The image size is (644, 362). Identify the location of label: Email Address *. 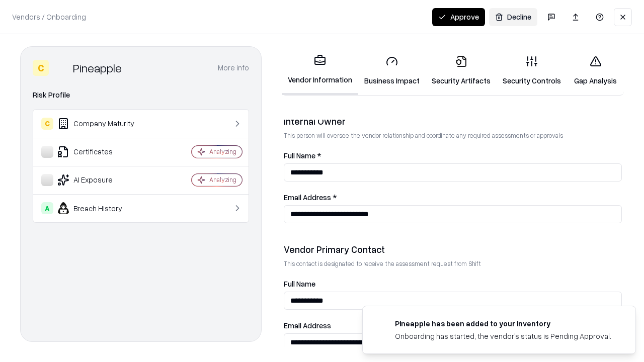
(453, 197).